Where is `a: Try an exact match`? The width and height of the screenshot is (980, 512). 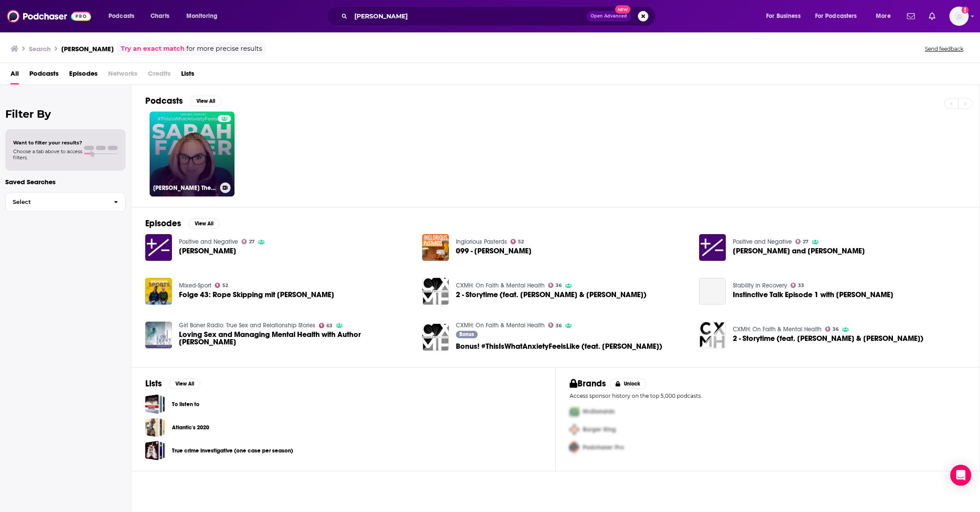 a: Try an exact match is located at coordinates (153, 49).